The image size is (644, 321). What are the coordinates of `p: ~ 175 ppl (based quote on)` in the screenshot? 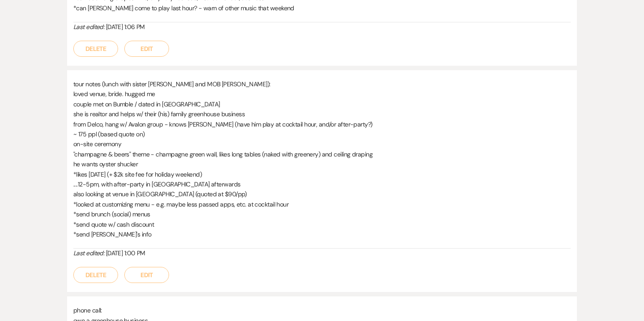 It's located at (322, 134).